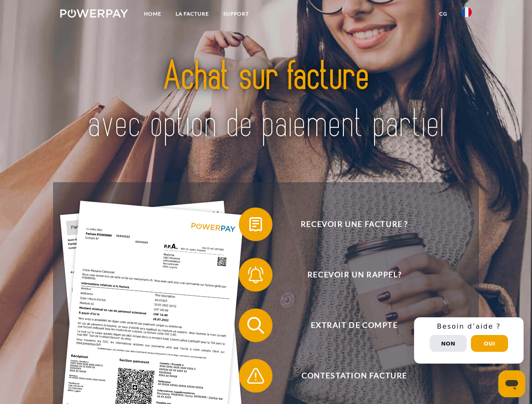 Image resolution: width=532 pixels, height=404 pixels. What do you see at coordinates (255, 225) in the screenshot?
I see `img: qb_bill.svg` at bounding box center [255, 225].